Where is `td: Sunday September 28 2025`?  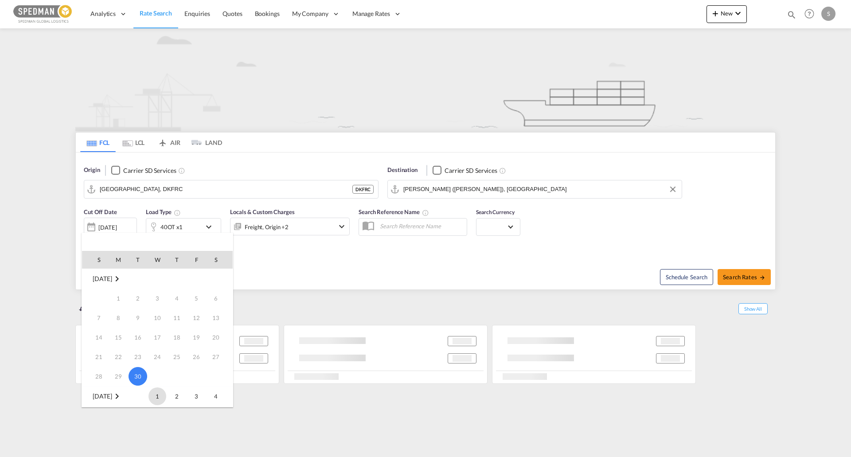 td: Sunday September 28 2025 is located at coordinates (95, 376).